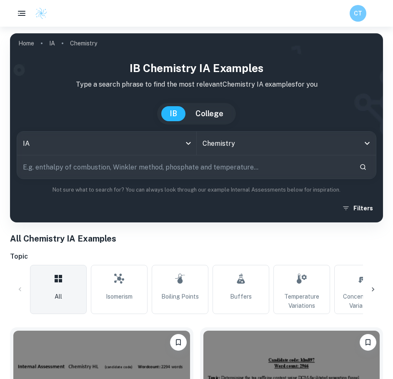 This screenshot has height=379, width=393. I want to click on span: Concentration Variations, so click(362, 301).